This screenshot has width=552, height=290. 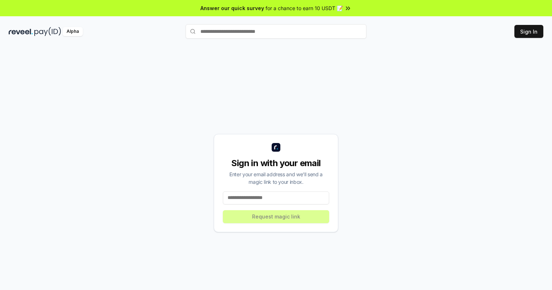 What do you see at coordinates (21, 31) in the screenshot?
I see `img: reveel_dark` at bounding box center [21, 31].